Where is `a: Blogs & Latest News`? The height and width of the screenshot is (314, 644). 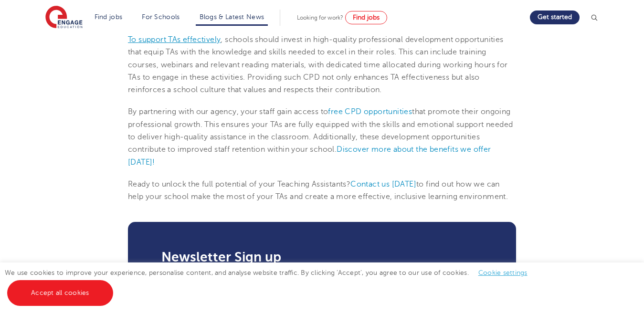 a: Blogs & Latest News is located at coordinates (232, 17).